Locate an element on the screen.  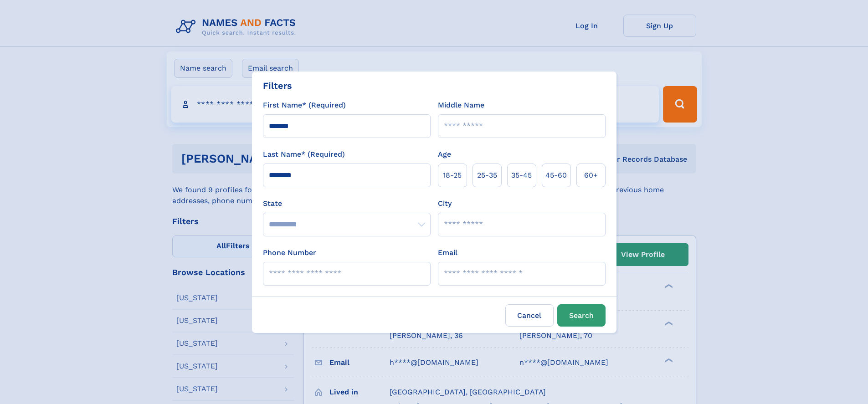
label: City is located at coordinates (445, 204).